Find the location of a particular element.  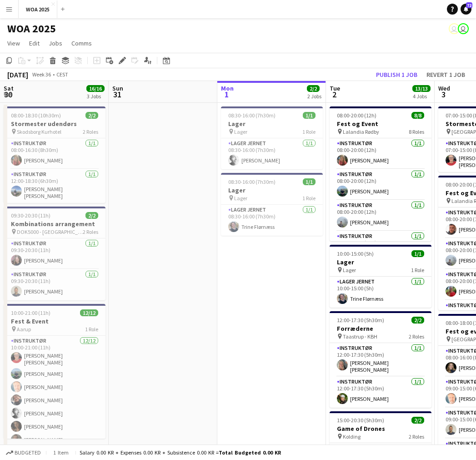

div: 08:30-16:00 (7h30m)1/1Lager Lager1 RoleLager Jernet1/108:30-16:00 (7h30m)Trine Flørnæss is located at coordinates (272, 204).